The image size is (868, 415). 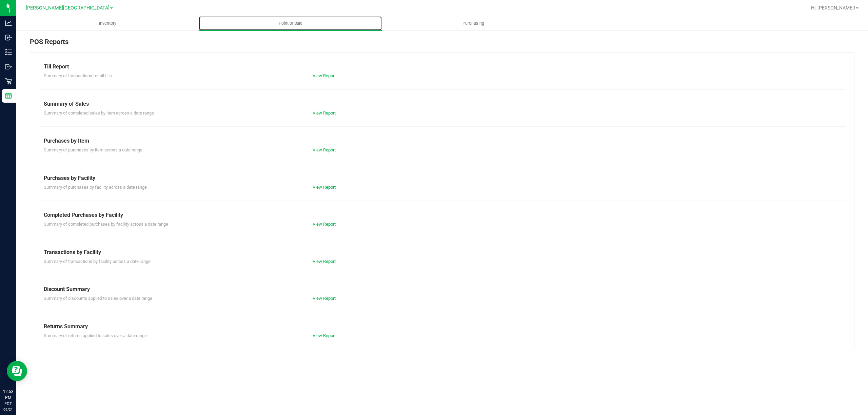 I want to click on span: Summary of purchases by facility across a date range, so click(x=95, y=187).